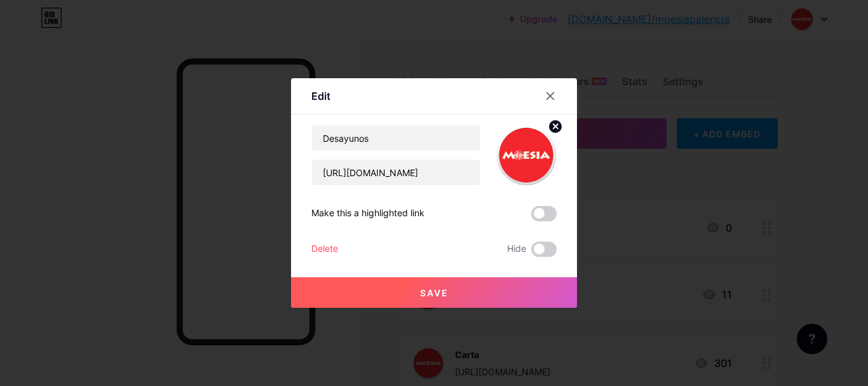 The height and width of the screenshot is (386, 868). What do you see at coordinates (516, 249) in the screenshot?
I see `span: Hide` at bounding box center [516, 249].